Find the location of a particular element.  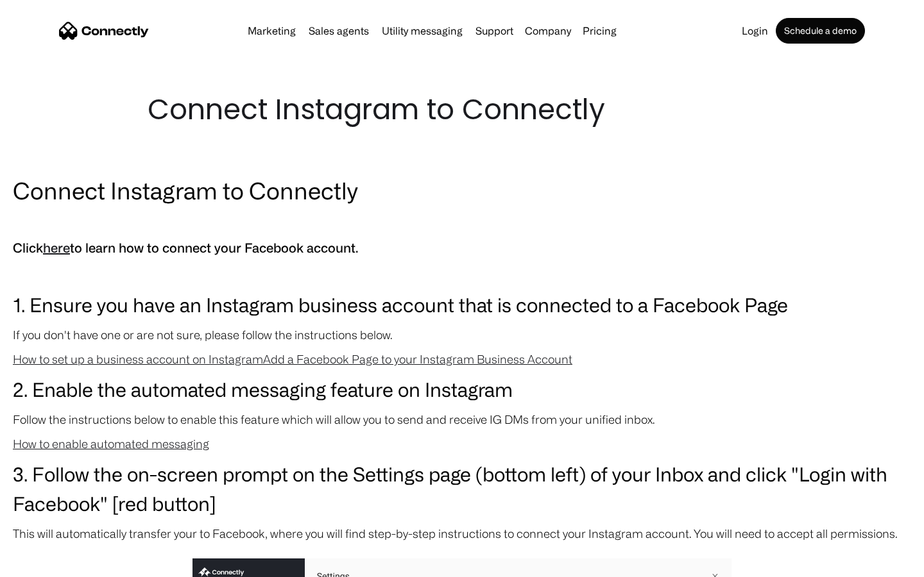

ul: Language list is located at coordinates (51, 564).